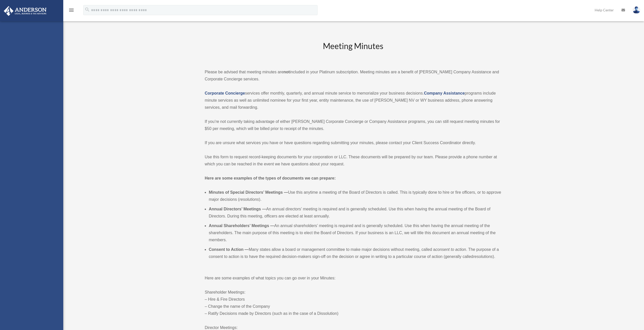  Describe the element at coordinates (25, 11) in the screenshot. I see `img: Anderson Advisors Platinum Portal` at that location.